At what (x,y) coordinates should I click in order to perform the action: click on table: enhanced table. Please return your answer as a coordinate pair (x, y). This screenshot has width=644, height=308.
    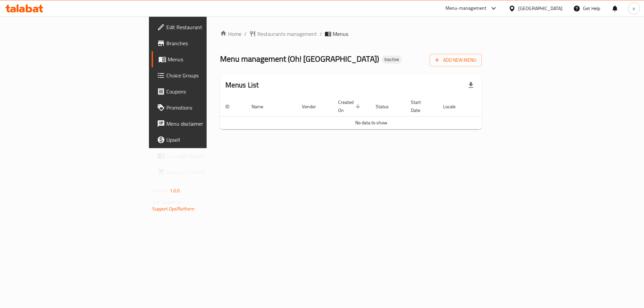
    Looking at the image, I should click on (371, 113).